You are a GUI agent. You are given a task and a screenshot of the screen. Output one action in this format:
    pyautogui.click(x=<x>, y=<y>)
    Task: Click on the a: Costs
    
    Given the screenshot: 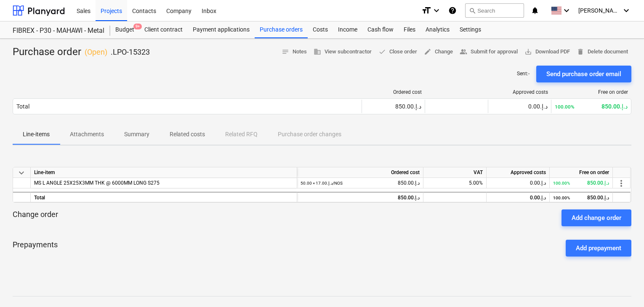 What is the action you would take?
    pyautogui.click(x=320, y=30)
    